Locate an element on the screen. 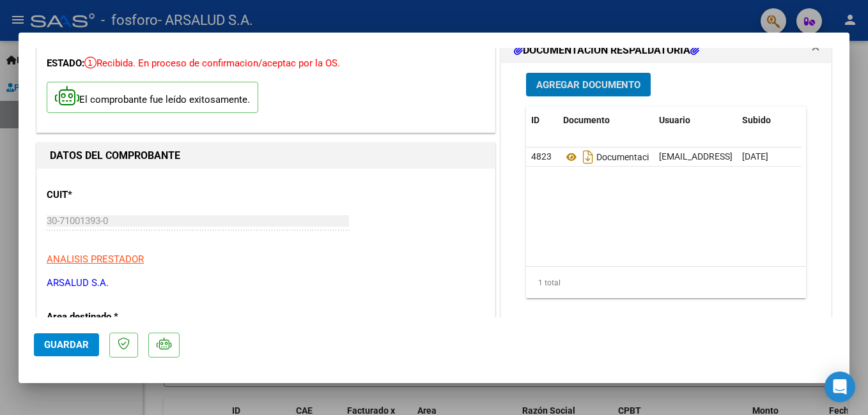 This screenshot has height=415, width=868. button: Guardar is located at coordinates (67, 345).